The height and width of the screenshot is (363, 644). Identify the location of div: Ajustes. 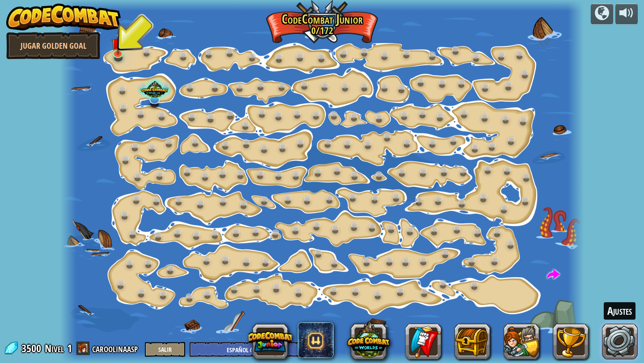
(619, 311).